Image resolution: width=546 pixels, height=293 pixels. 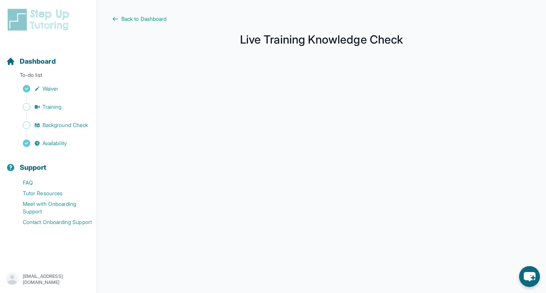 What do you see at coordinates (48, 57) in the screenshot?
I see `button: Dashboard` at bounding box center [48, 57].